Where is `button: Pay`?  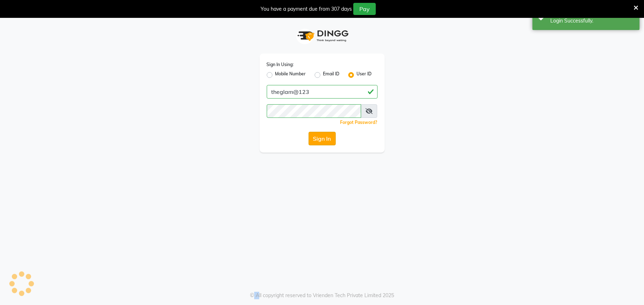 button: Pay is located at coordinates (364, 9).